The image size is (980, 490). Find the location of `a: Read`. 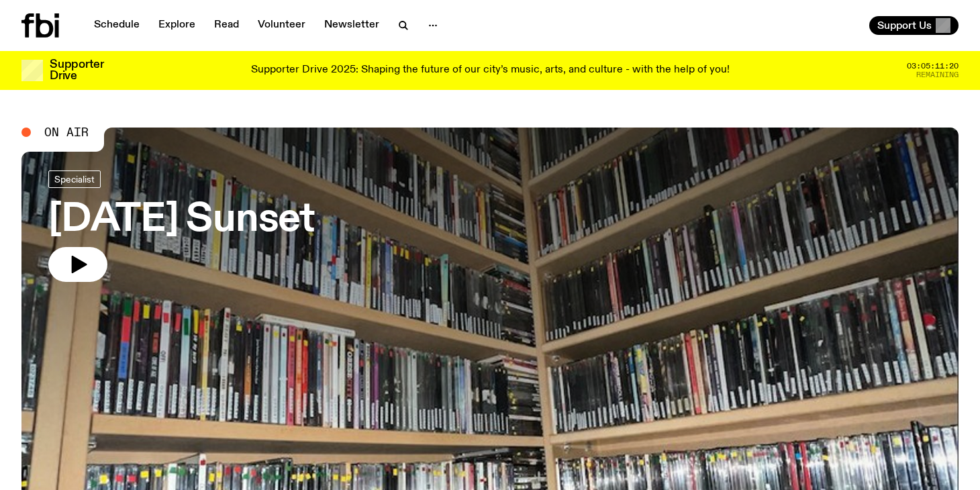

a: Read is located at coordinates (226, 25).